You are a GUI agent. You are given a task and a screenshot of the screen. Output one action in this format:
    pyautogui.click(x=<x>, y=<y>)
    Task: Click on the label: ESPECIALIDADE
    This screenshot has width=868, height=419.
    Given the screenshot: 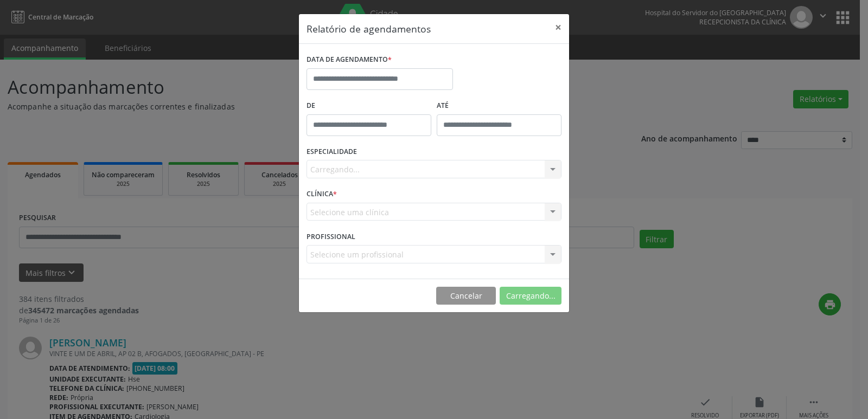 What is the action you would take?
    pyautogui.click(x=331, y=152)
    